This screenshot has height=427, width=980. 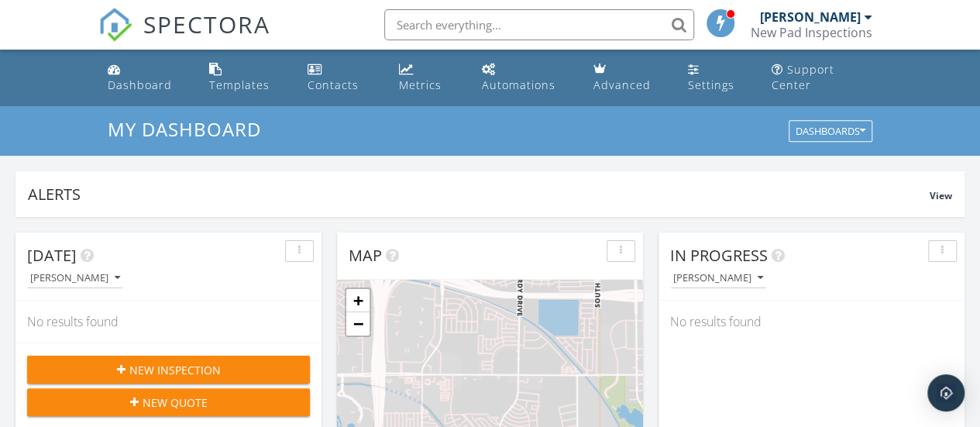 I want to click on span: In Progress, so click(x=718, y=255).